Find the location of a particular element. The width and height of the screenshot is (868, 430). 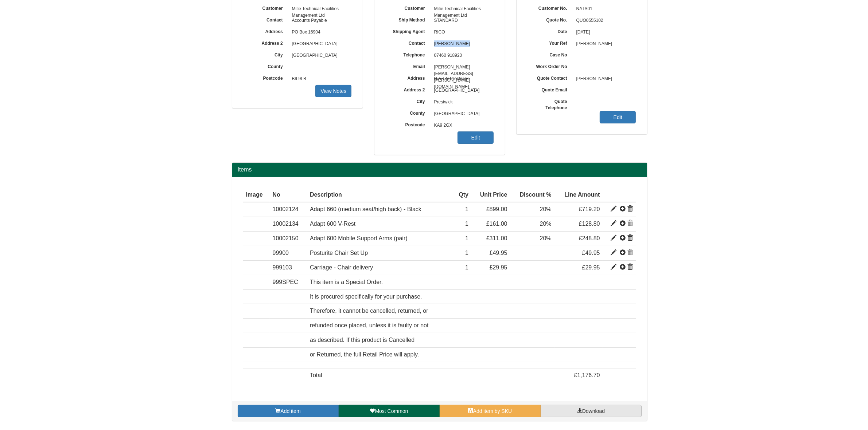

span: £128.80 is located at coordinates (589, 224).